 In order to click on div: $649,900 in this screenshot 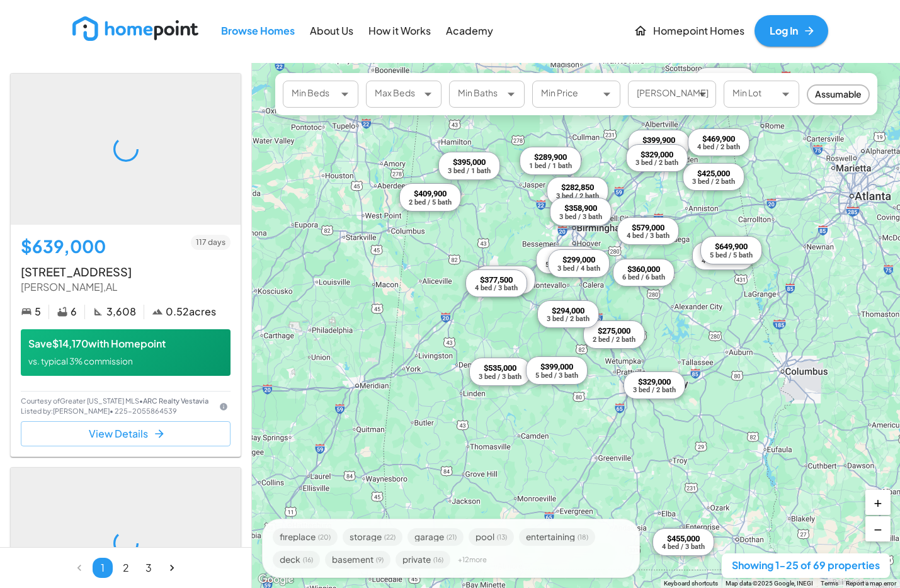, I will do `click(732, 247)`.